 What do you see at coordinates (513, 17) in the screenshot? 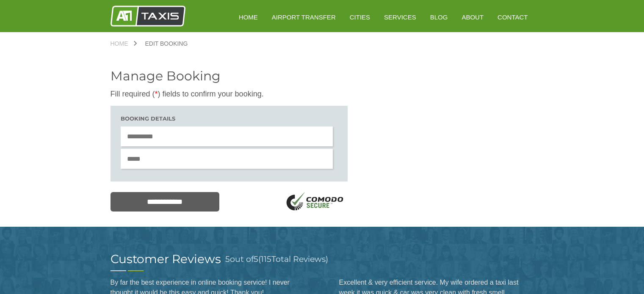
I see `a: Contact` at bounding box center [513, 17].